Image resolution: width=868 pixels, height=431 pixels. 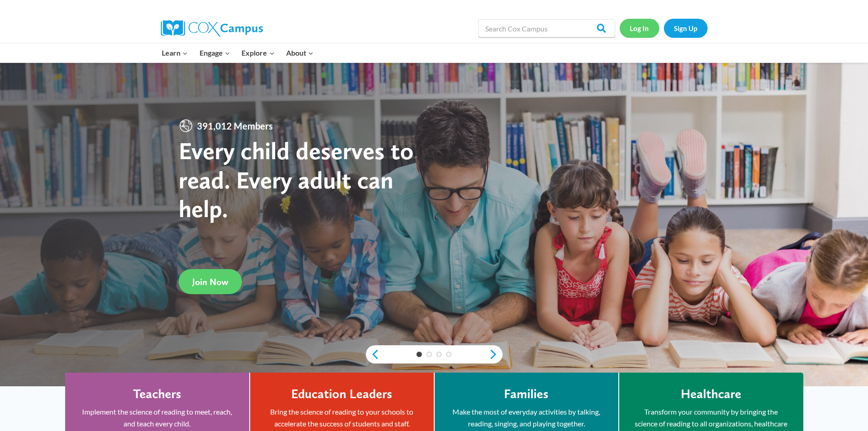 I want to click on a: 4, so click(x=449, y=354).